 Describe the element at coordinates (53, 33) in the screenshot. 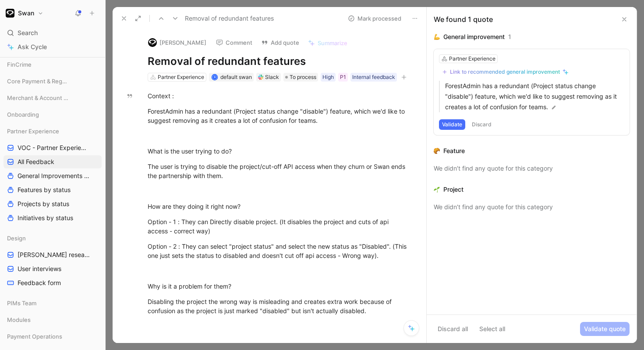

I see `div: Search` at that location.